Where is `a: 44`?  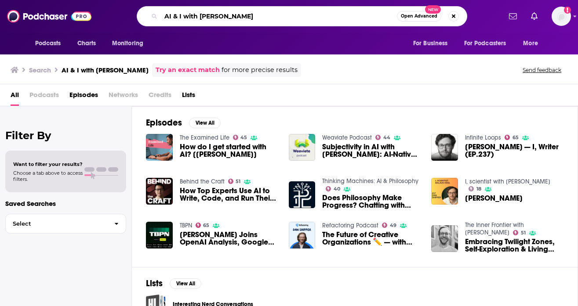
a: 44 is located at coordinates (383, 138).